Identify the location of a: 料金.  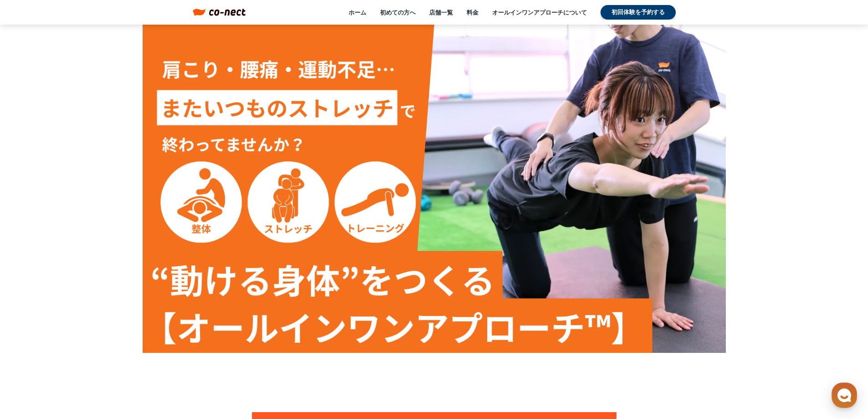
(472, 13).